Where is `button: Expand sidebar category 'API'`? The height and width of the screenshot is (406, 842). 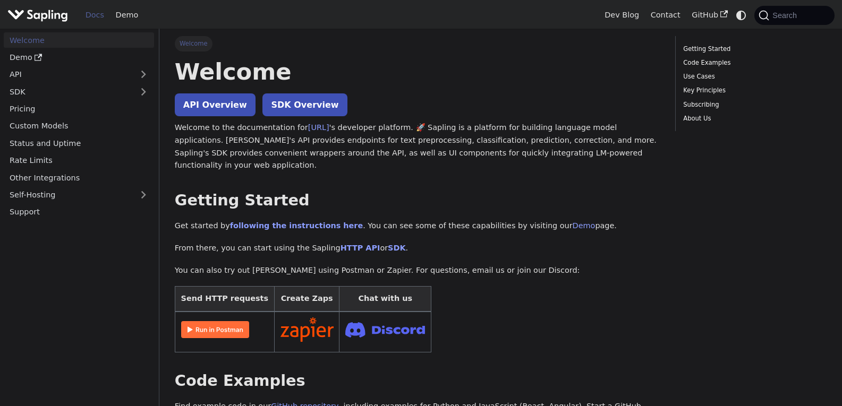 button: Expand sidebar category 'API' is located at coordinates (143, 74).